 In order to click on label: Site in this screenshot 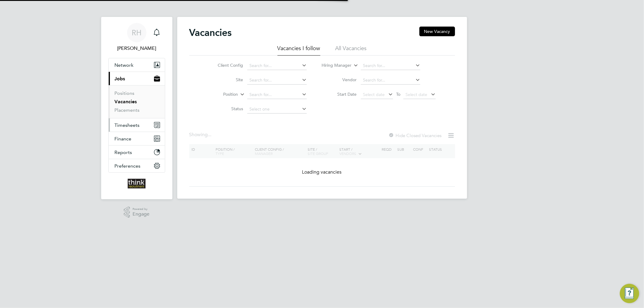, I will do `click(226, 80)`.